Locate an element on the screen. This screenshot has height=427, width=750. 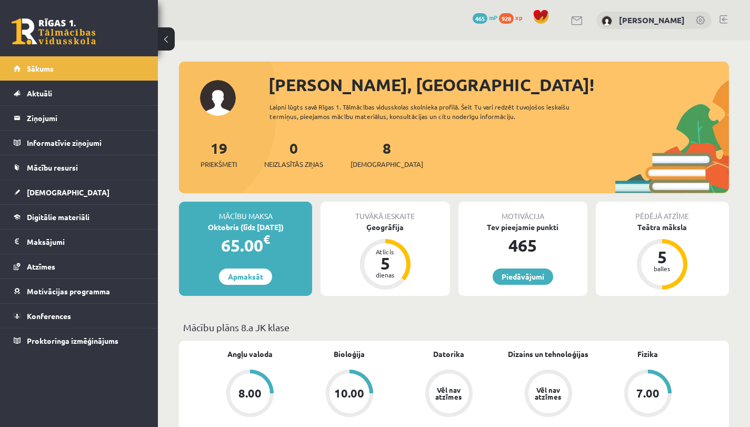
a: Datorika is located at coordinates (448, 353).